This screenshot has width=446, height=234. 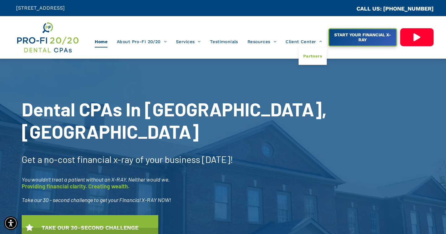 What do you see at coordinates (96, 179) in the screenshot?
I see `span: You wouldn’t treat a patient without an X-RAY. Neither would we.` at bounding box center [96, 179].